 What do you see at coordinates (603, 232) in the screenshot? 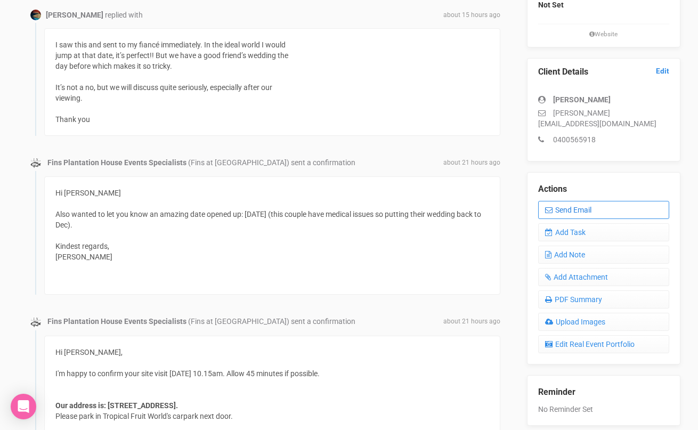
I see `a: Add Task` at bounding box center [603, 232].